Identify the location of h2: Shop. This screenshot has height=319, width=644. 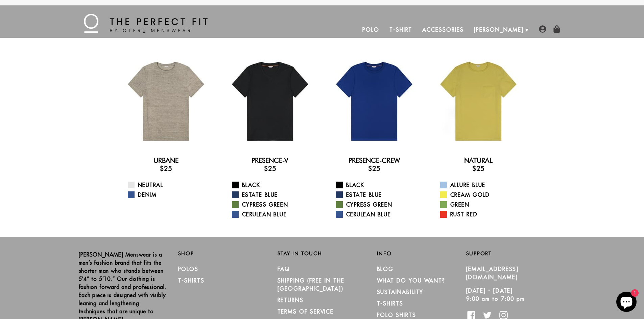
(223, 254).